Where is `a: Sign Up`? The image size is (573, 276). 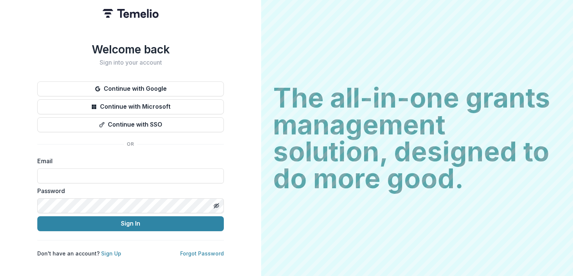
a: Sign Up is located at coordinates (111, 253).